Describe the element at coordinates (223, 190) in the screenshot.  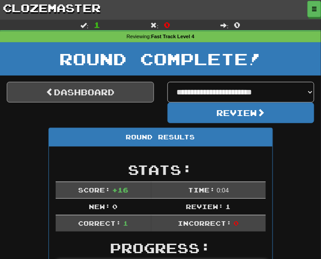
I see `span: 0 : 0 4` at that location.